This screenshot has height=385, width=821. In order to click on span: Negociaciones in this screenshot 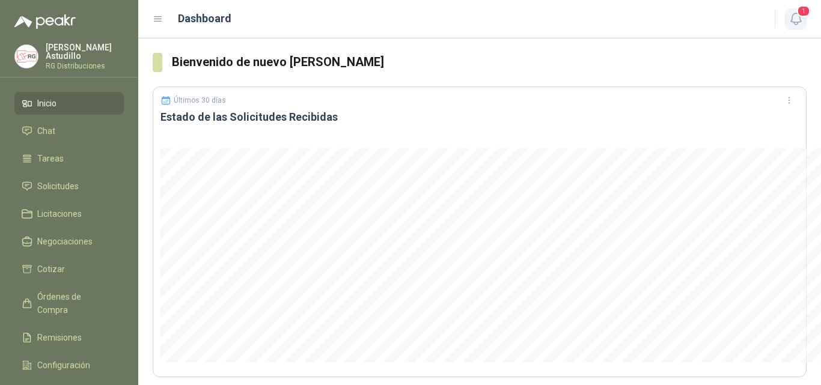, I will do `click(65, 242)`.